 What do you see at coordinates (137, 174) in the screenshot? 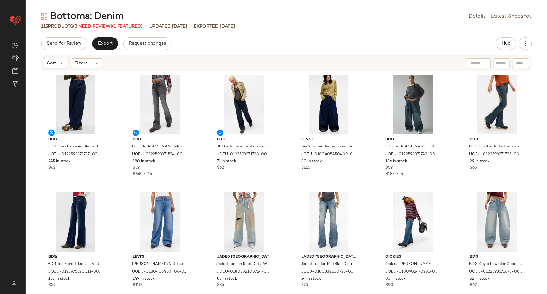
I see `span: $768` at bounding box center [137, 174].